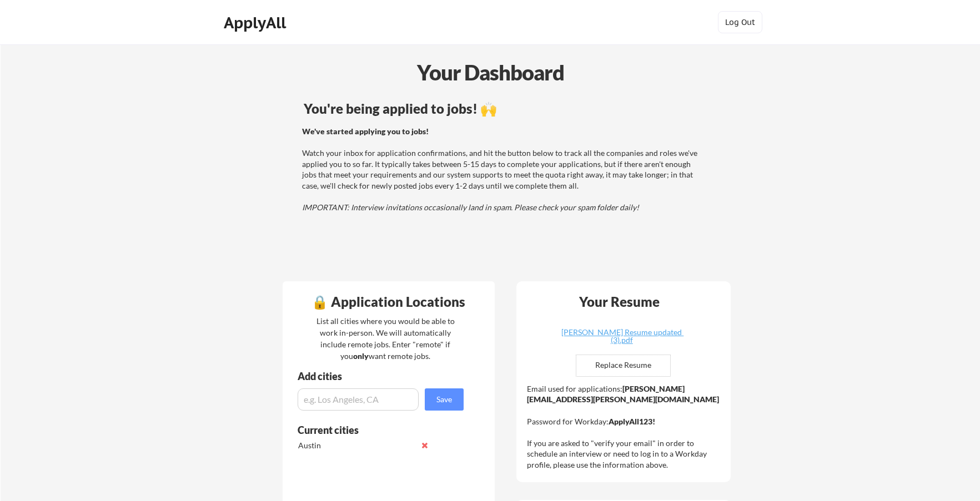 This screenshot has width=980, height=501. Describe the element at coordinates (471, 207) in the screenshot. I see `em: IMPORTANT: Interview invitations occasionally land in spam. Please check your spam folder daily!` at that location.